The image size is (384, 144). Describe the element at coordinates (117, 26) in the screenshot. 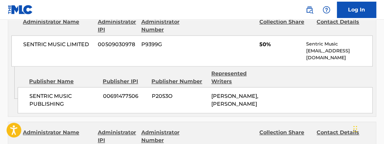

I see `div: Administrator IPI` at that location.